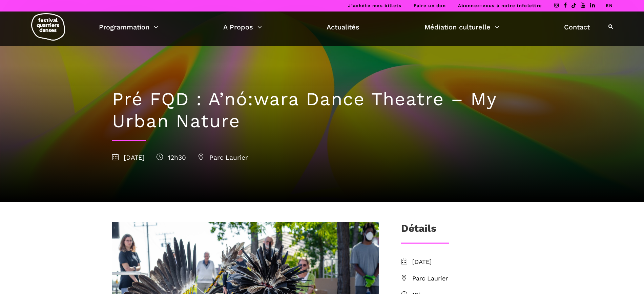 The width and height of the screenshot is (644, 294). Describe the element at coordinates (375, 5) in the screenshot. I see `a: J’achète mes billets` at that location.